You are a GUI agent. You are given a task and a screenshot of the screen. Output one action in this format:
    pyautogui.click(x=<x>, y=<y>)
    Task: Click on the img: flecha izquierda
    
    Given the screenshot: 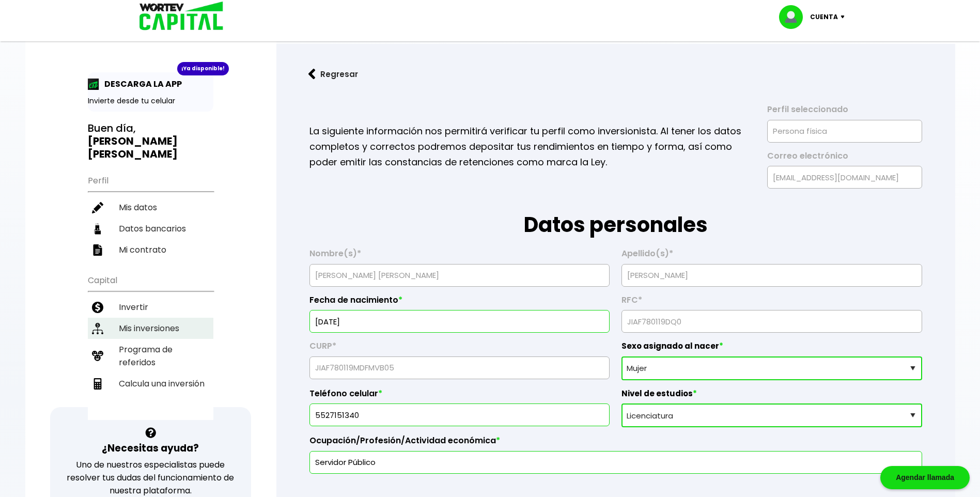 What is the action you would take?
    pyautogui.click(x=312, y=74)
    